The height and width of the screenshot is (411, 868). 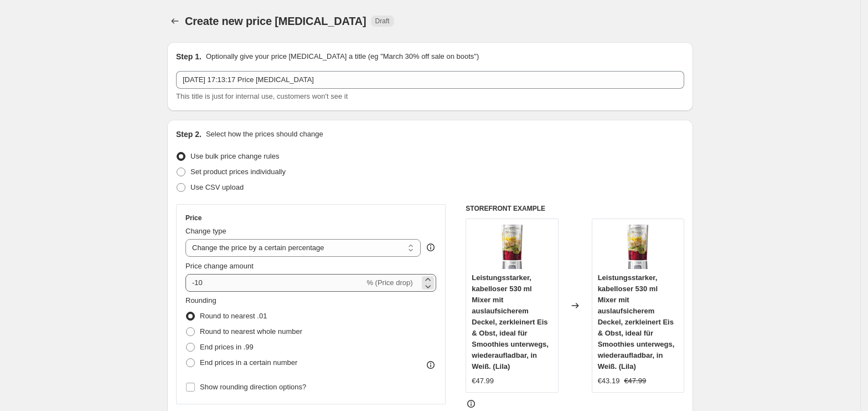 What do you see at coordinates (253, 386) in the screenshot?
I see `span: Show rounding direction options?` at bounding box center [253, 386].